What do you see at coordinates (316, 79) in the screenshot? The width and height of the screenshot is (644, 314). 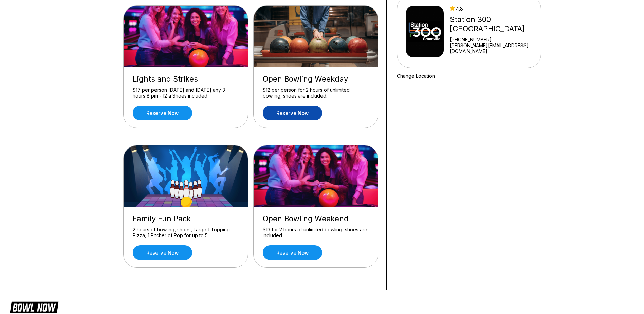 I see `div: Open Bowling Weekday` at bounding box center [316, 79].